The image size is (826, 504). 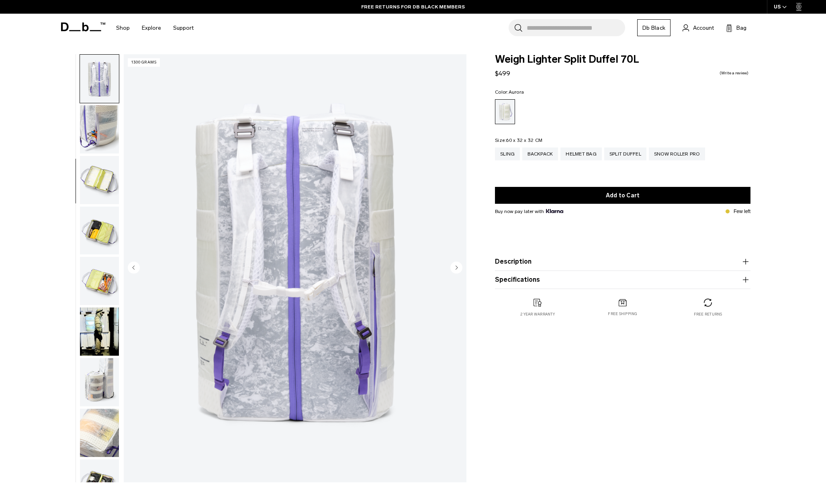 I want to click on p: Few left, so click(x=742, y=211).